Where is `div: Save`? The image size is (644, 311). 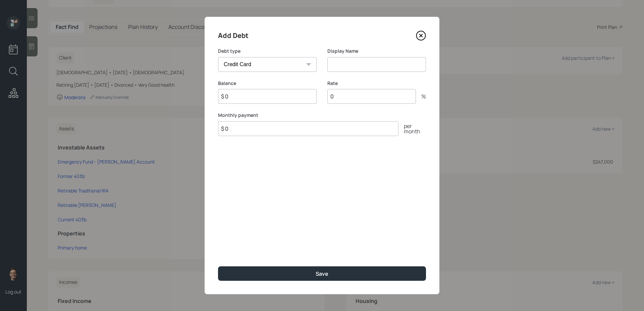 div: Save is located at coordinates (322, 273).